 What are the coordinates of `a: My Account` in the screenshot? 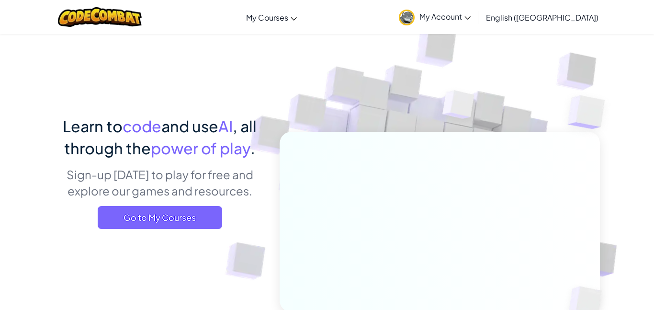 It's located at (434, 17).